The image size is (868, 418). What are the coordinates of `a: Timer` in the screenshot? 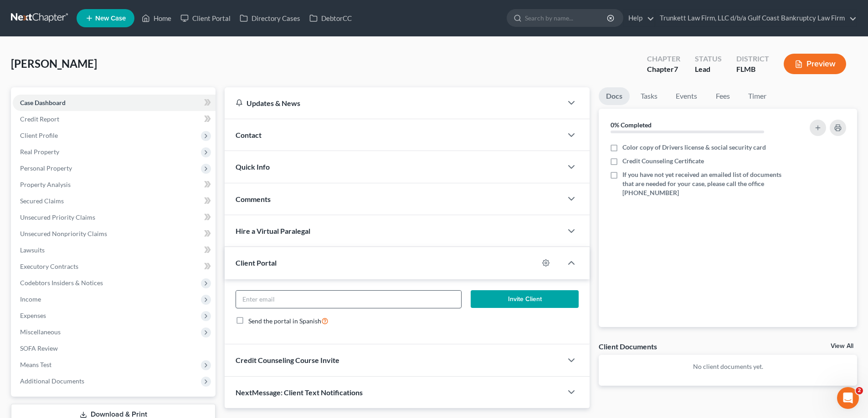 It's located at (758, 96).